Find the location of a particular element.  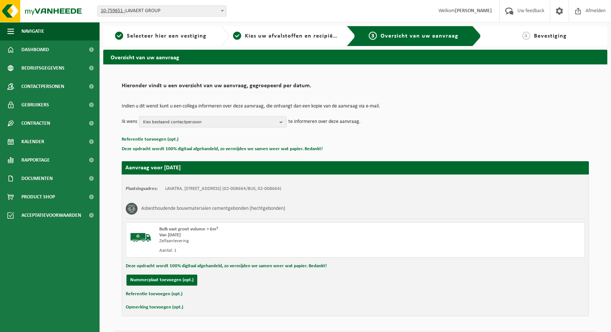

a: 1Selecteer hier een vestiging is located at coordinates (161, 36).